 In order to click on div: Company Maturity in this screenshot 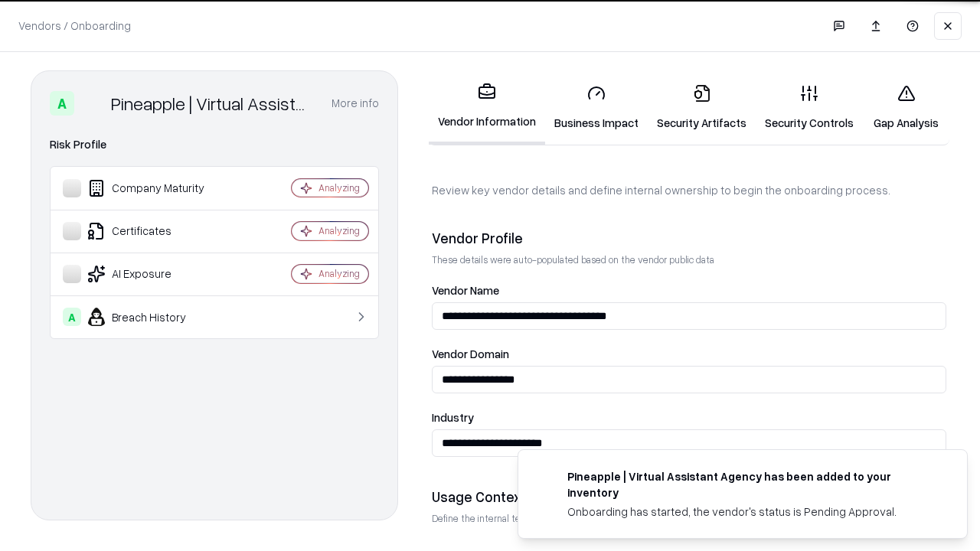, I will do `click(154, 189)`.